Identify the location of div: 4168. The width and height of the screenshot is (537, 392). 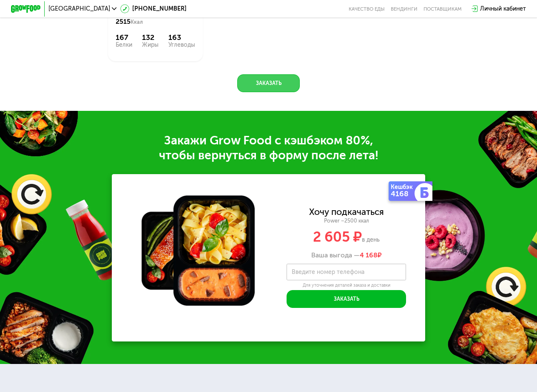
(403, 194).